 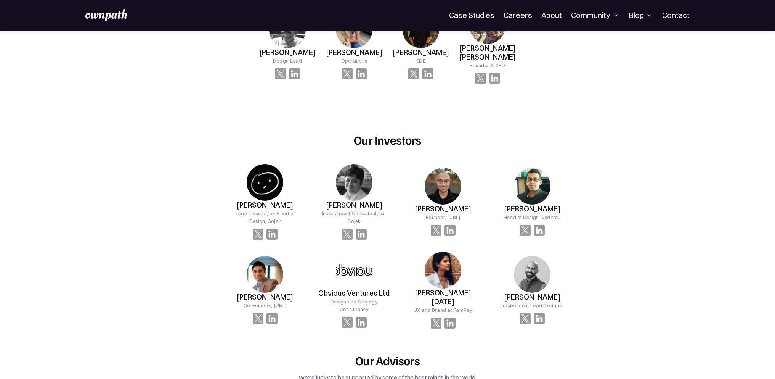 What do you see at coordinates (388, 360) in the screenshot?
I see `h2: Our Advisors` at bounding box center [388, 360].